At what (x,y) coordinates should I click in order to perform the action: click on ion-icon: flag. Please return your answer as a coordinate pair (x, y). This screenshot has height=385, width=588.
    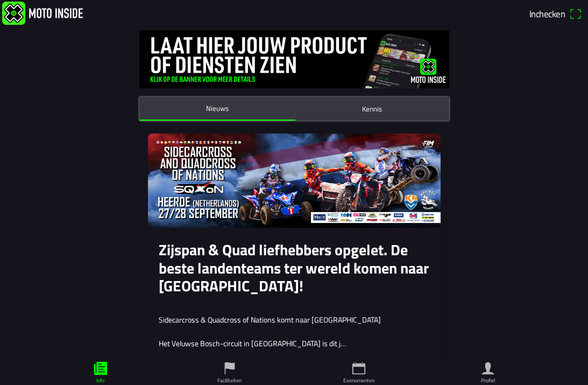
    Looking at the image, I should click on (229, 368).